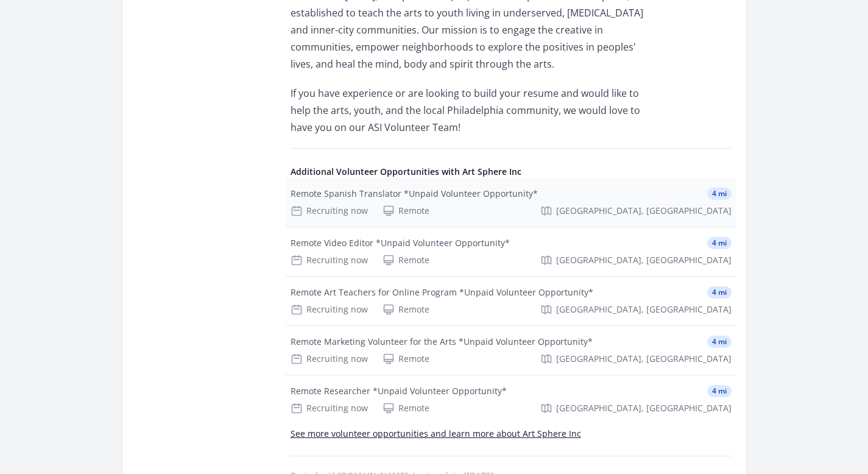  I want to click on div: Remote Art Teachers for Online Program *Unpaid Volunteer Opportunity*, so click(442, 292).